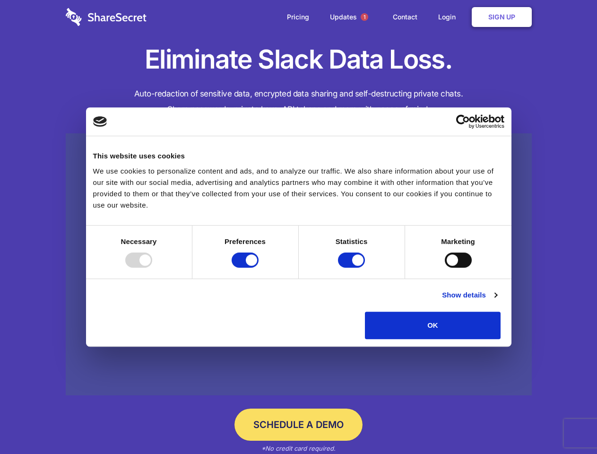  I want to click on a: Wistia video thumbnail, so click(299, 264).